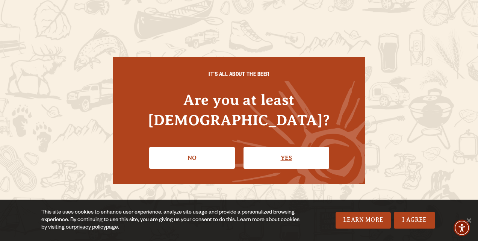  What do you see at coordinates (90, 228) in the screenshot?
I see `a: privacy policy` at bounding box center [90, 228].